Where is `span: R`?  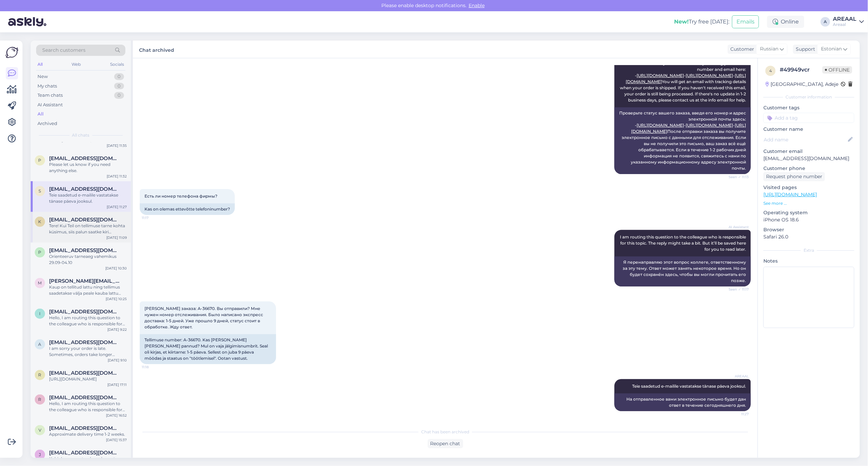 span: R is located at coordinates (40, 375).